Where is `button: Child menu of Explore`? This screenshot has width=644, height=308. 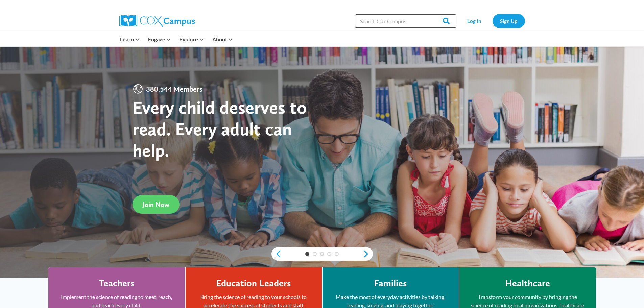
button: Child menu of Explore is located at coordinates (192, 39).